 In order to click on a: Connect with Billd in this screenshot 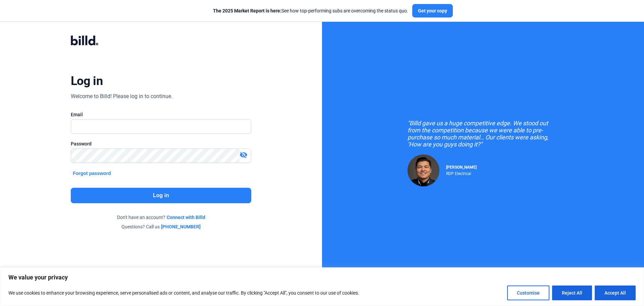, I will do `click(186, 217)`.